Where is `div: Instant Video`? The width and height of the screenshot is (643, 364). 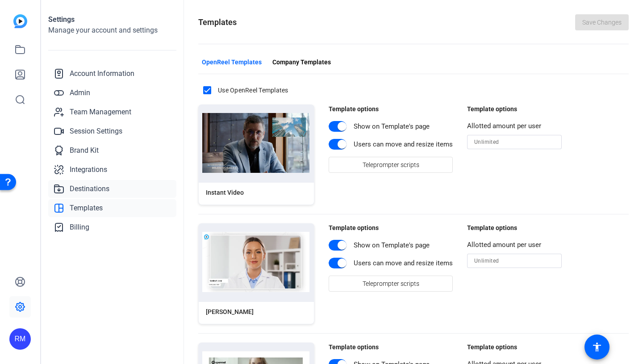 div: Instant Video is located at coordinates (225, 193).